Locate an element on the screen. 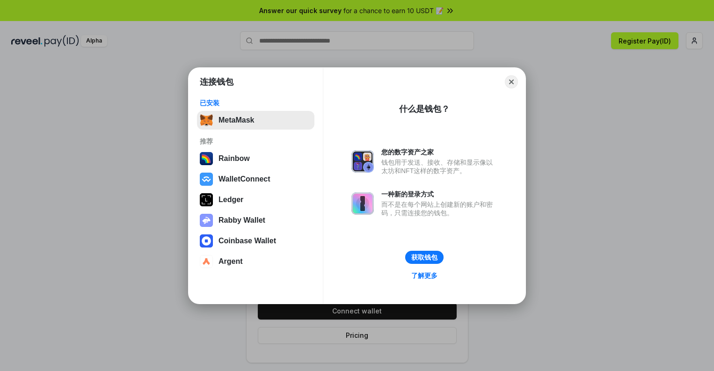  button: Rainbow is located at coordinates (256, 159).